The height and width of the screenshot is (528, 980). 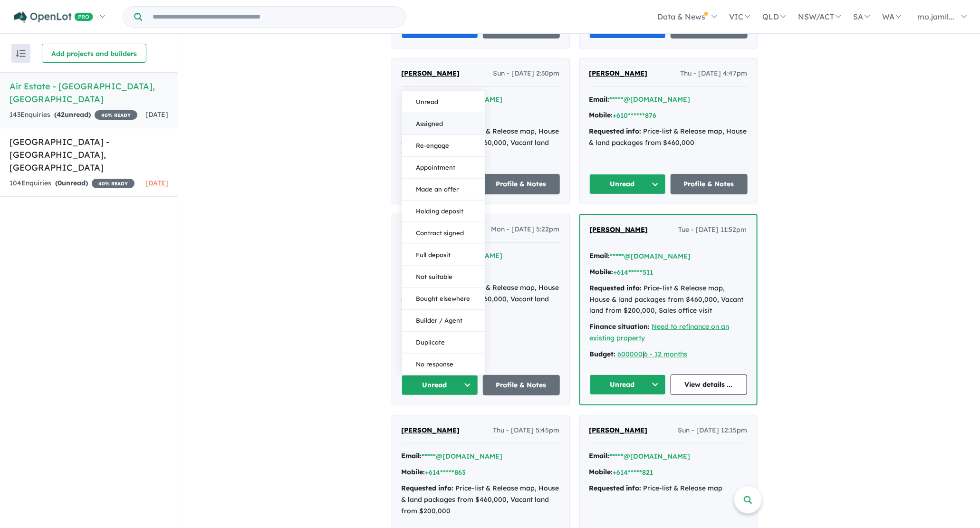 I want to click on div: Unread, so click(x=443, y=233).